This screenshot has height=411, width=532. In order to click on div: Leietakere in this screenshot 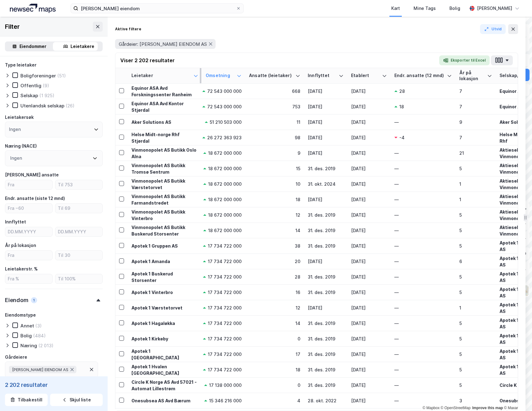, I will do `click(82, 47)`.